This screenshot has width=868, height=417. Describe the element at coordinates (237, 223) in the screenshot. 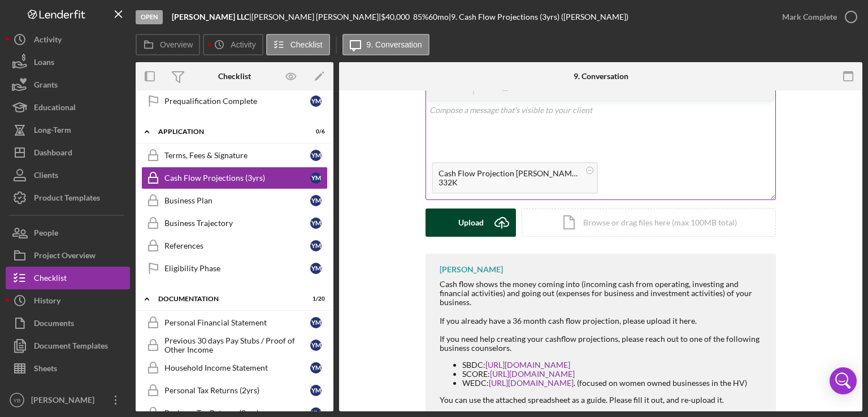

I see `div: Business Trajectory` at that location.